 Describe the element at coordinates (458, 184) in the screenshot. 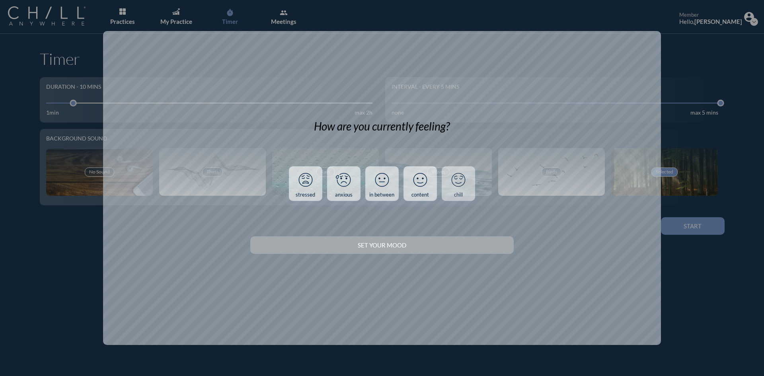

I see `a: chill` at that location.